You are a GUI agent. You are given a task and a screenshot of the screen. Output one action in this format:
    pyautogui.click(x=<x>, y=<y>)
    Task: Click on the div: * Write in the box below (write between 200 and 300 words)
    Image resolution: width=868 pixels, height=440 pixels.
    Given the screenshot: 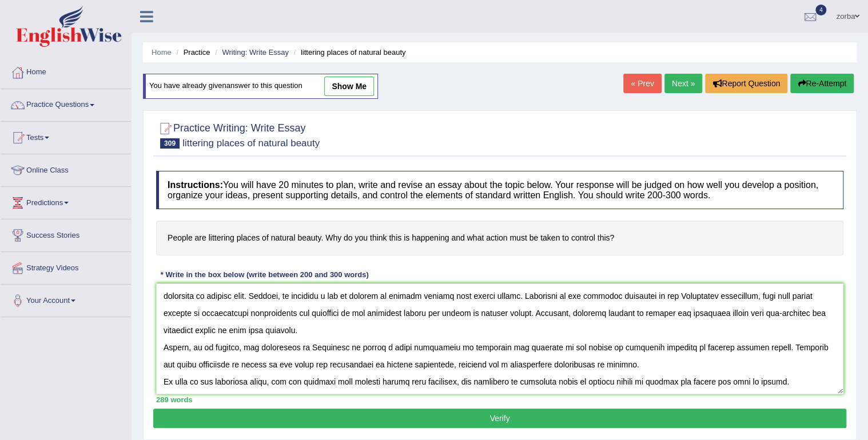 What is the action you would take?
    pyautogui.click(x=264, y=275)
    